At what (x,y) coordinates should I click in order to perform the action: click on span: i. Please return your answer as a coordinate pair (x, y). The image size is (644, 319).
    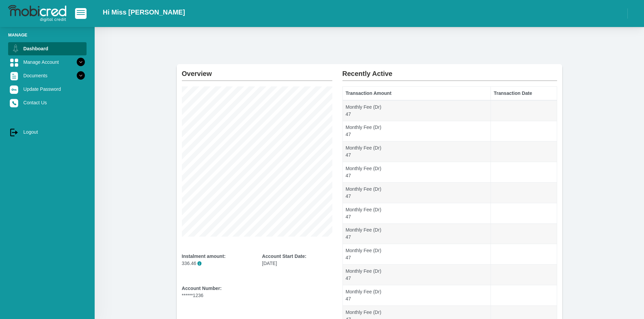
    Looking at the image, I should click on (200, 263).